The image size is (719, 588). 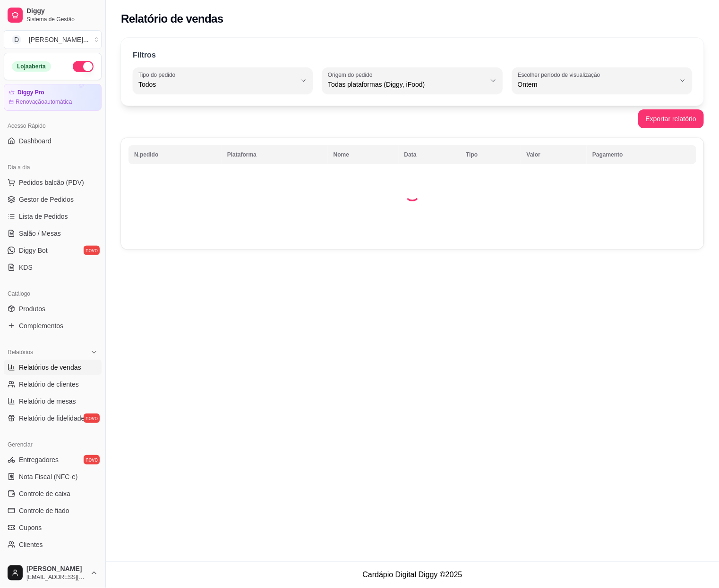 I want to click on a: Dashboard, so click(x=52, y=141).